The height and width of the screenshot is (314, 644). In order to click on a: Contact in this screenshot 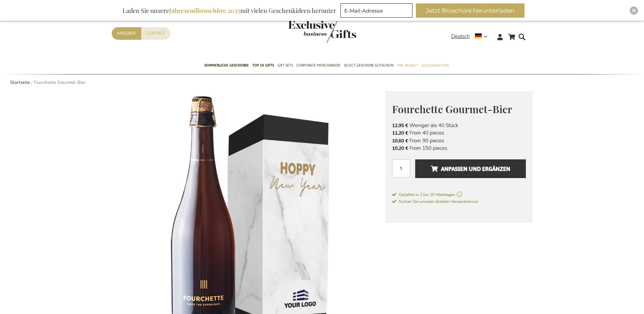, I will do `click(156, 34)`.